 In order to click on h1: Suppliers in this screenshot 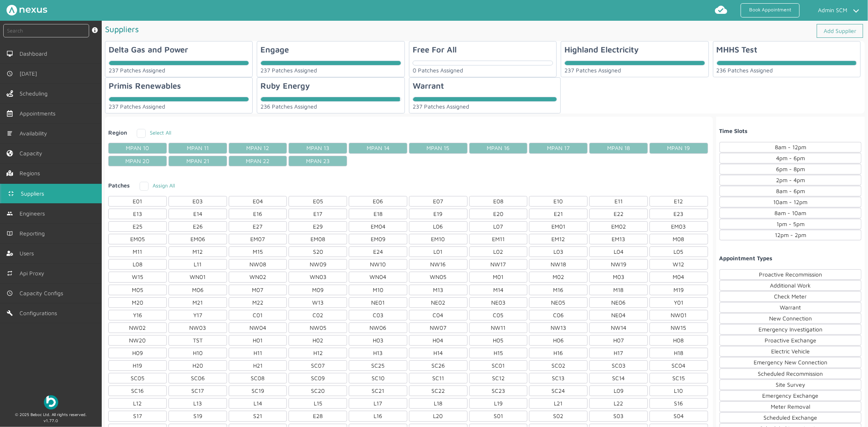, I will do `click(296, 29)`.